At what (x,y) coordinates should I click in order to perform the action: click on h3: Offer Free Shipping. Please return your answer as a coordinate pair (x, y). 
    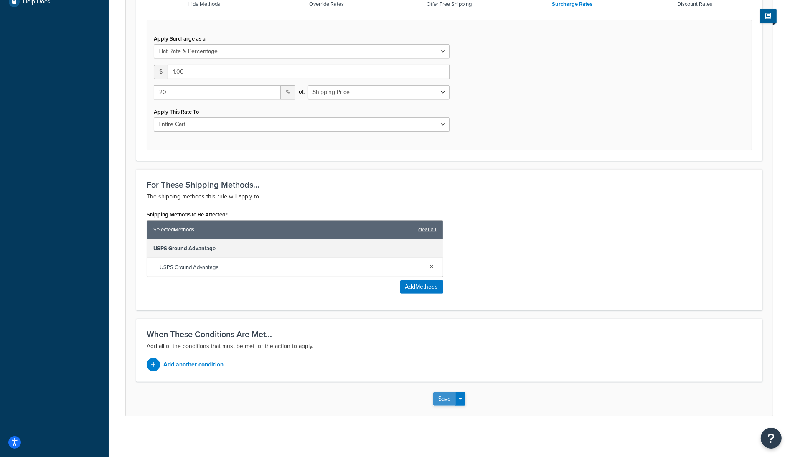
    Looking at the image, I should click on (449, 4).